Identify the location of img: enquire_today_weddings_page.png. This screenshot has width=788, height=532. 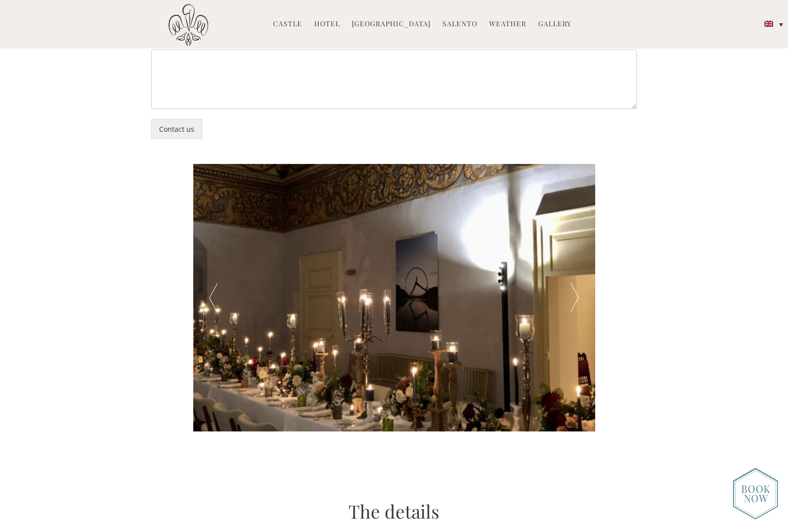
(755, 493).